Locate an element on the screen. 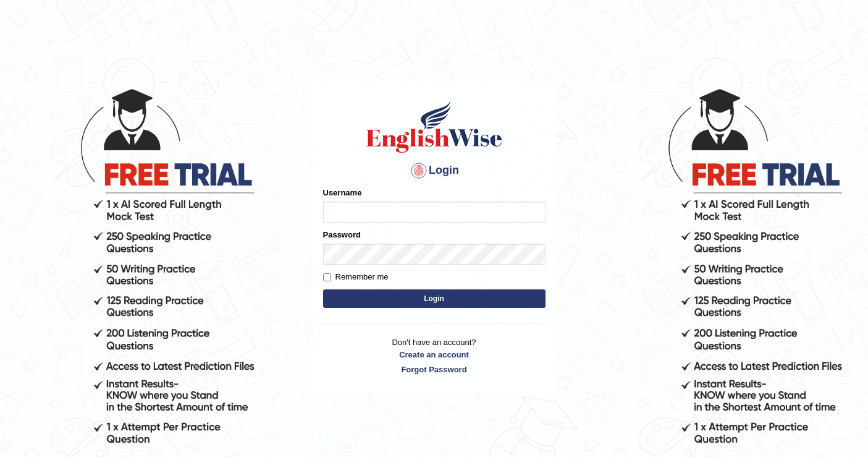 This screenshot has width=868, height=457. label: Username is located at coordinates (342, 192).